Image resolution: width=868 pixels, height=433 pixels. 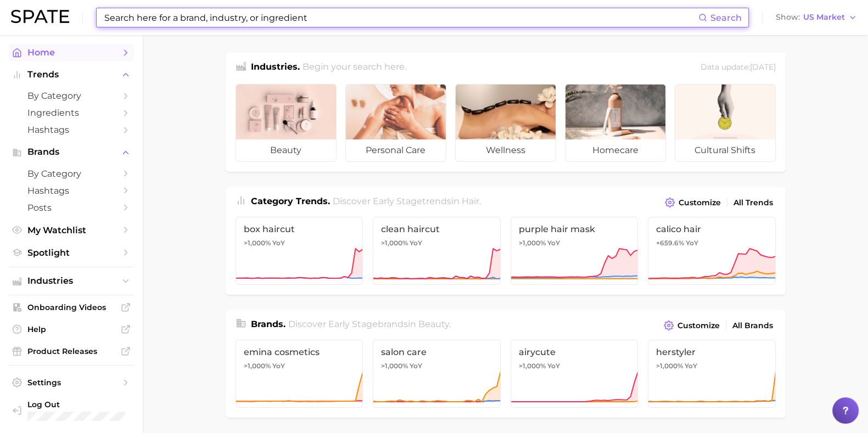 I want to click on span: All Brands, so click(x=753, y=325).